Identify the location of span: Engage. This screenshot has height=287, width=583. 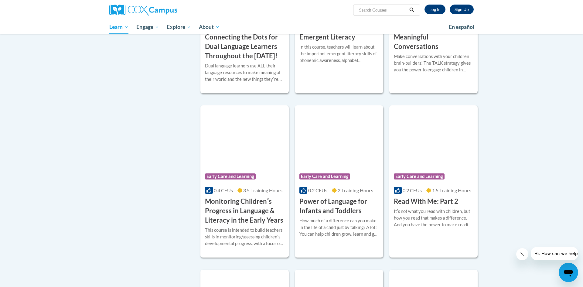
(148, 27).